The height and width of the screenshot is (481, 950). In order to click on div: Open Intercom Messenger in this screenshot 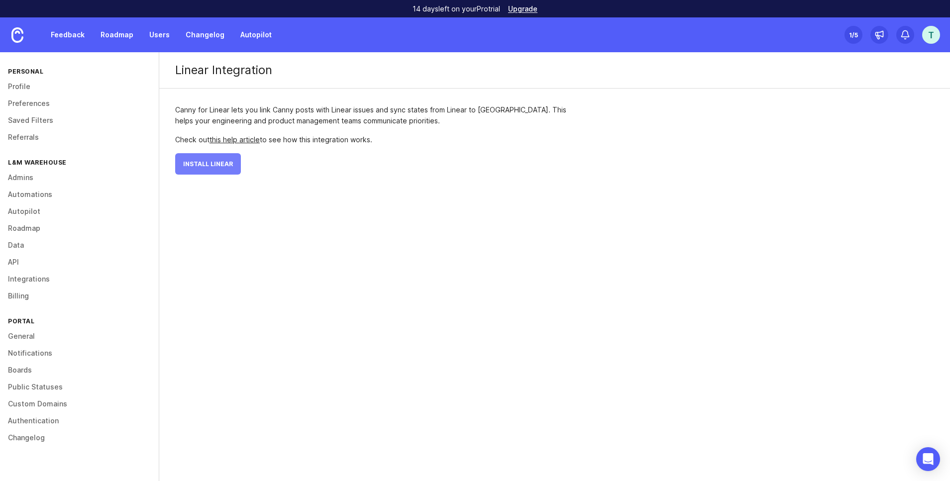, I will do `click(928, 459)`.